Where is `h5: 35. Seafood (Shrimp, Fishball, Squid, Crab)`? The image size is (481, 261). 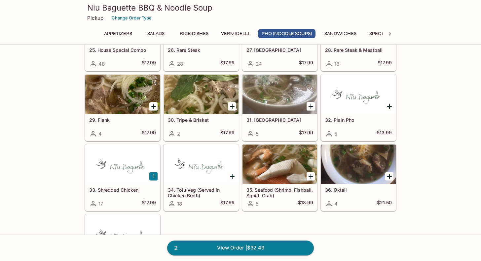
h5: 35. Seafood (Shrimp, Fishball, Squid, Crab) is located at coordinates (280, 193).